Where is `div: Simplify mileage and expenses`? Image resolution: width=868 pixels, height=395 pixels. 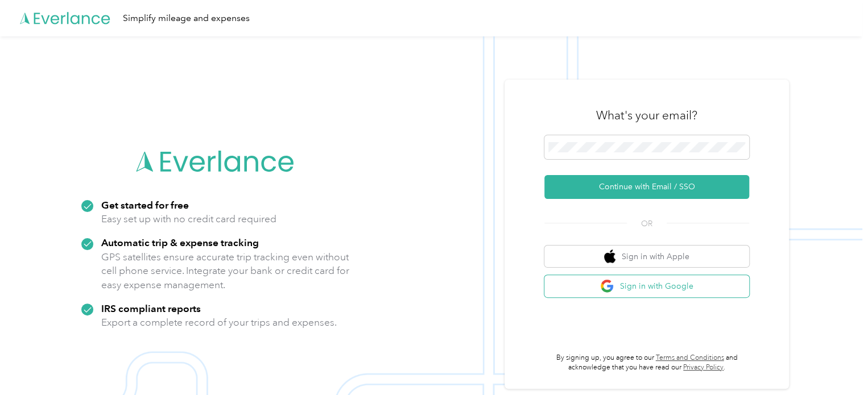 div: Simplify mileage and expenses is located at coordinates (186, 18).